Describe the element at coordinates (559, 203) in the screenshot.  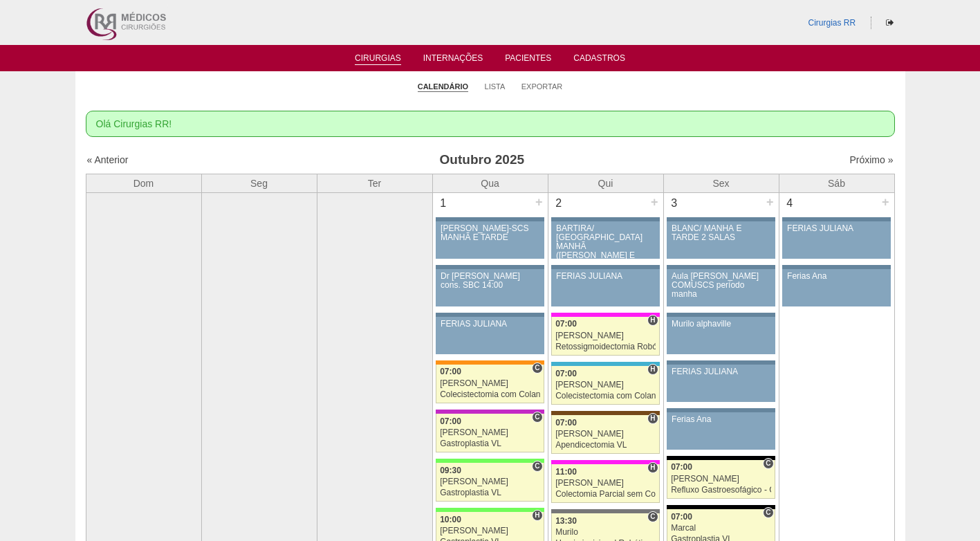
I see `div: 2` at that location.